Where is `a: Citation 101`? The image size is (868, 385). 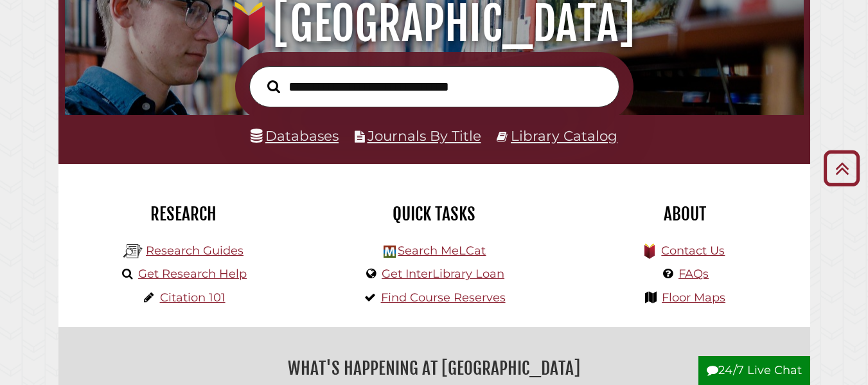 a: Citation 101 is located at coordinates (193, 298).